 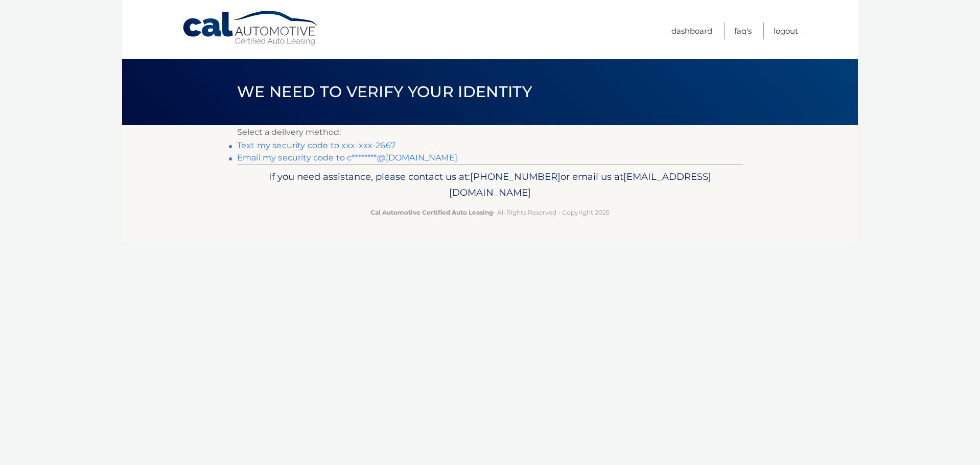 What do you see at coordinates (251, 28) in the screenshot?
I see `a: Cal Automotive` at bounding box center [251, 28].